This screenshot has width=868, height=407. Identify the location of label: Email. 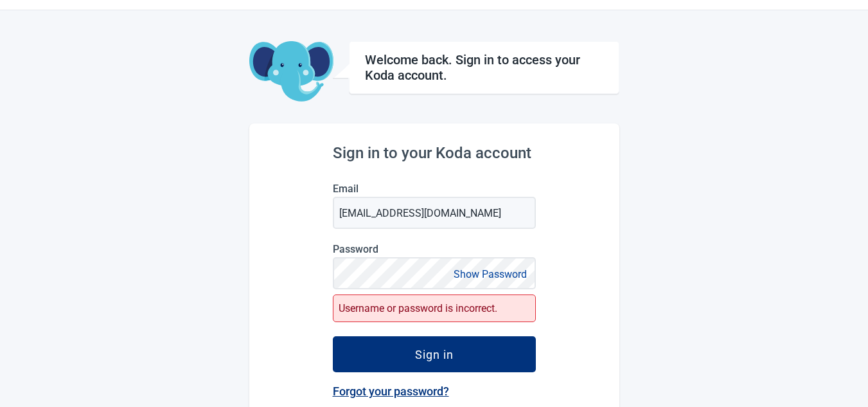
(434, 188).